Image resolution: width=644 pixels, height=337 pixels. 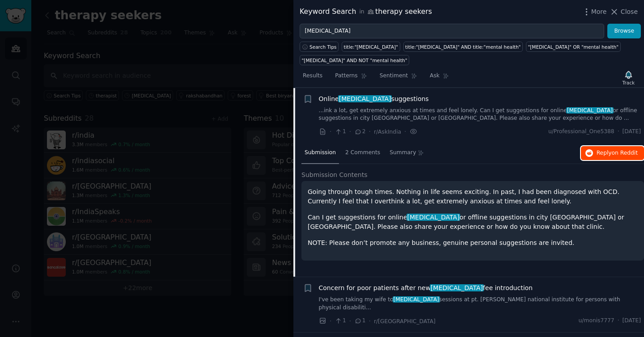 What do you see at coordinates (452, 31) in the screenshot?
I see `input: Try a keyword related to your business` at bounding box center [452, 31].